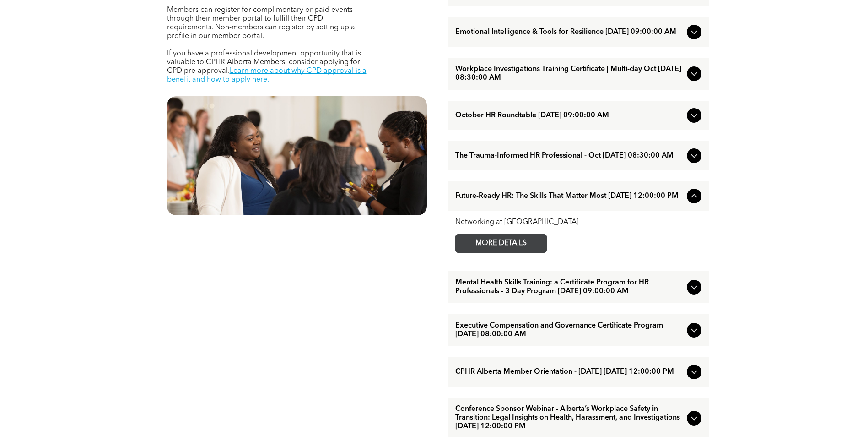  Describe the element at coordinates (501, 243) in the screenshot. I see `span: MORE DETAILS` at that location.